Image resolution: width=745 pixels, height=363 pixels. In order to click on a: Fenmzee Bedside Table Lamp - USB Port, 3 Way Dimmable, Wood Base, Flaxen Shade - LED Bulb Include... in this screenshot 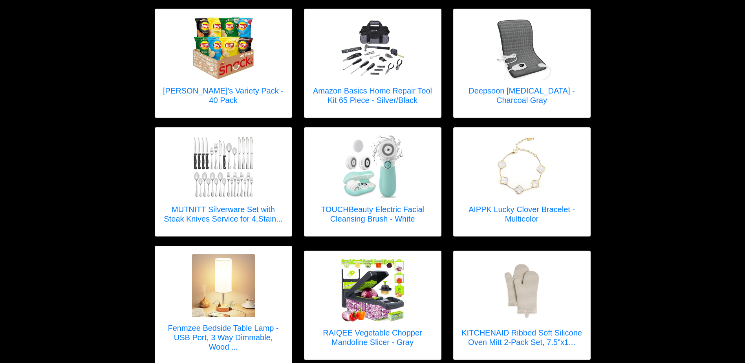, I will do `click(223, 305)`.